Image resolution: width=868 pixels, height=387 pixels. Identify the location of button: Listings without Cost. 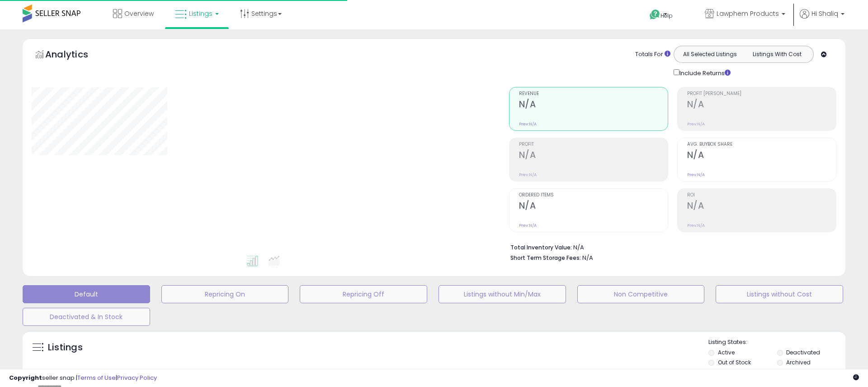
(779, 294).